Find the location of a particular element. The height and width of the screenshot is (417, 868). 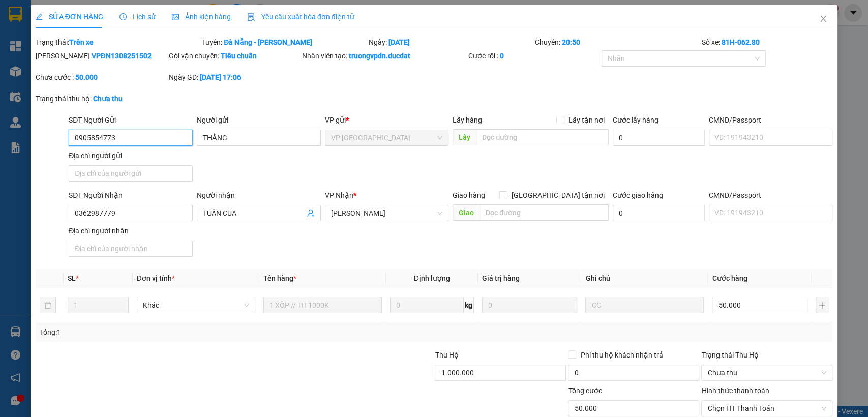

div: Tuyến: is located at coordinates (284, 43).